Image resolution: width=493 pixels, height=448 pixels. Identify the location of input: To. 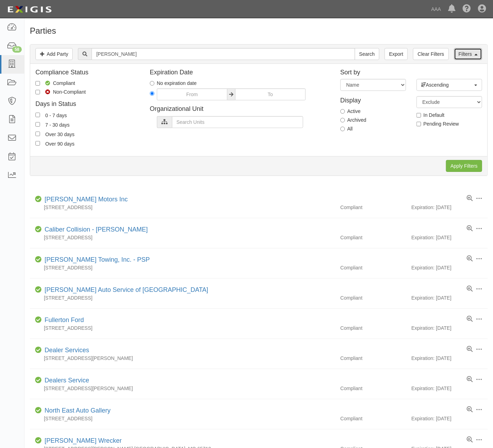
(270, 94).